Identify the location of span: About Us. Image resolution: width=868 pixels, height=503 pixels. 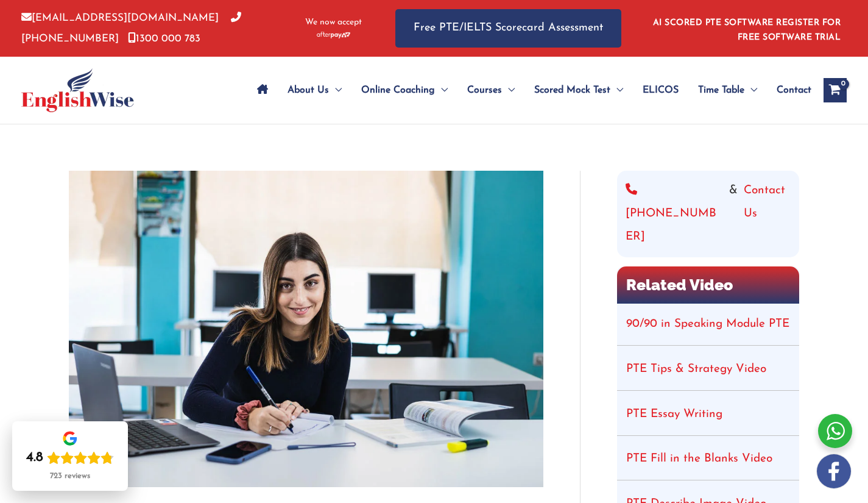
(308, 90).